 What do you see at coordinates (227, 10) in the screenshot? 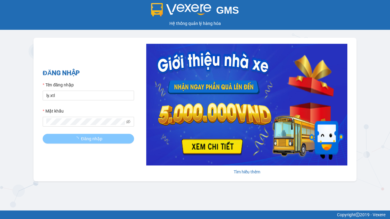
I see `span: GMS` at bounding box center [227, 10].